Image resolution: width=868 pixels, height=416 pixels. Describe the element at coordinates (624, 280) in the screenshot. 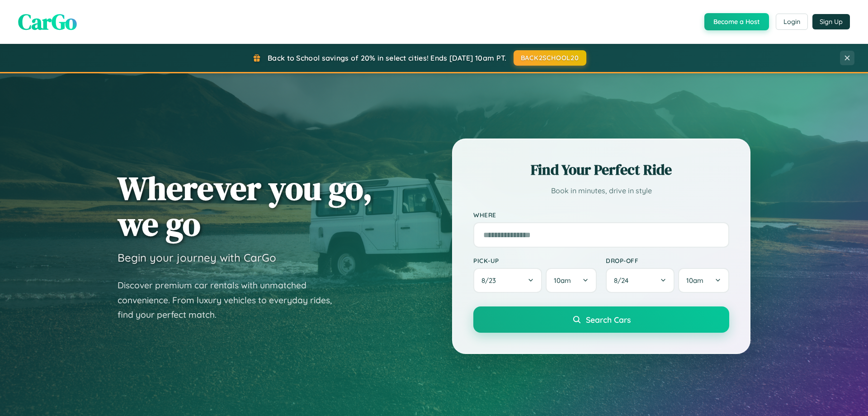

I see `span: 8 / 24` at that location.